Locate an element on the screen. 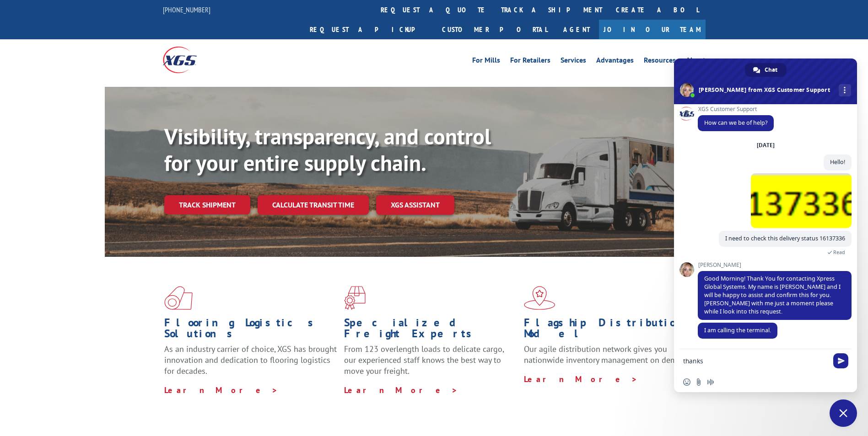 This screenshot has width=868, height=436. span: I need to check this delivery status 16137336 is located at coordinates (785, 238).